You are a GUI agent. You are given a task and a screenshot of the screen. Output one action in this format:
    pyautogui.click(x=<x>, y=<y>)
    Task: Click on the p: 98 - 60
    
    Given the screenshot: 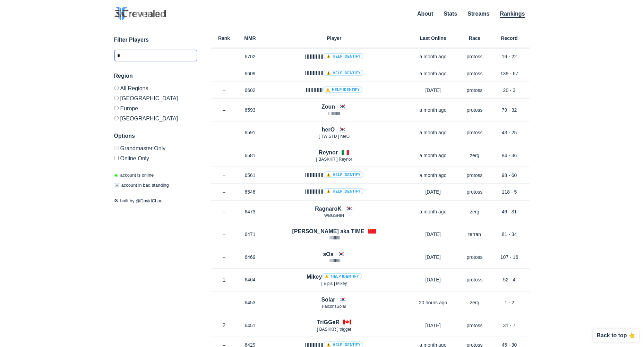 What is the action you would take?
    pyautogui.click(x=510, y=175)
    